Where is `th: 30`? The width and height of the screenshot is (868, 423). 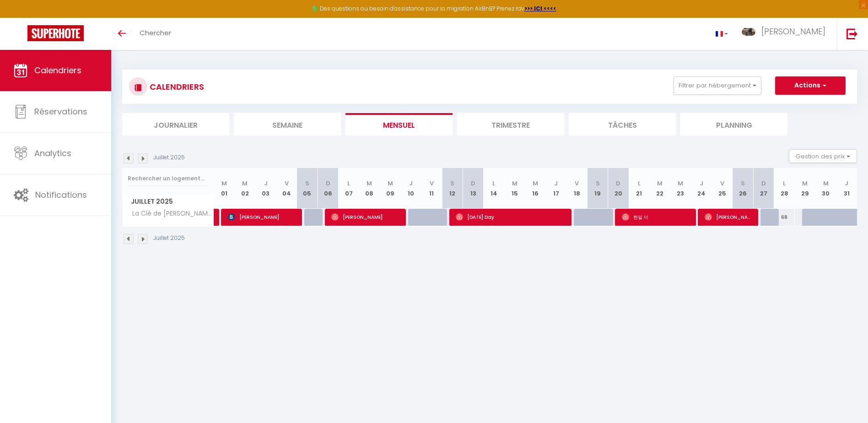 th: 30 is located at coordinates (825, 188).